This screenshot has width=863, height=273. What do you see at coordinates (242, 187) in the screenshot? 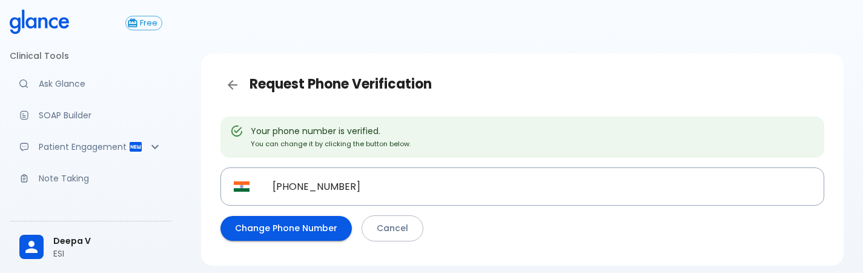
I see `button: Select country` at bounding box center [242, 187].